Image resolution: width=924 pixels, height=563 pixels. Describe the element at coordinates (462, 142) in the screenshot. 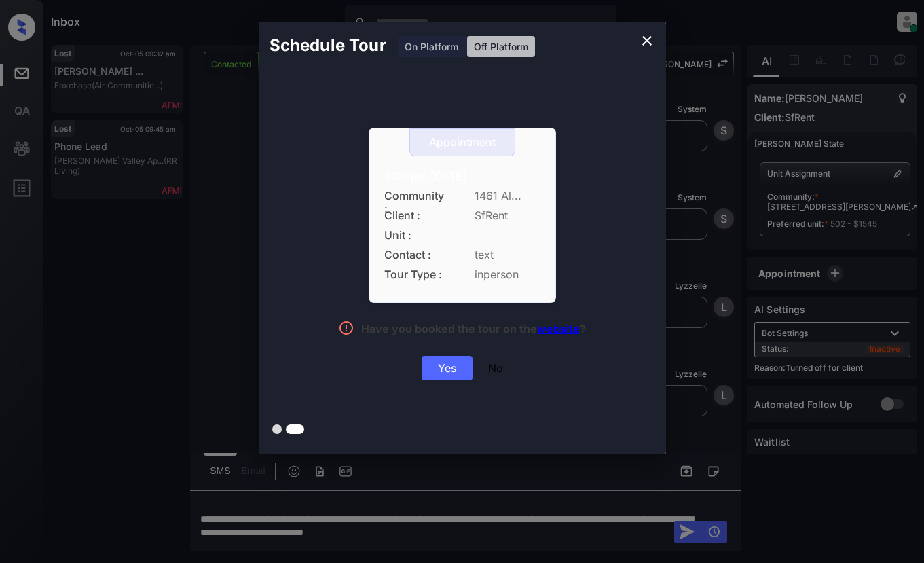

I see `div: Appointment` at that location.